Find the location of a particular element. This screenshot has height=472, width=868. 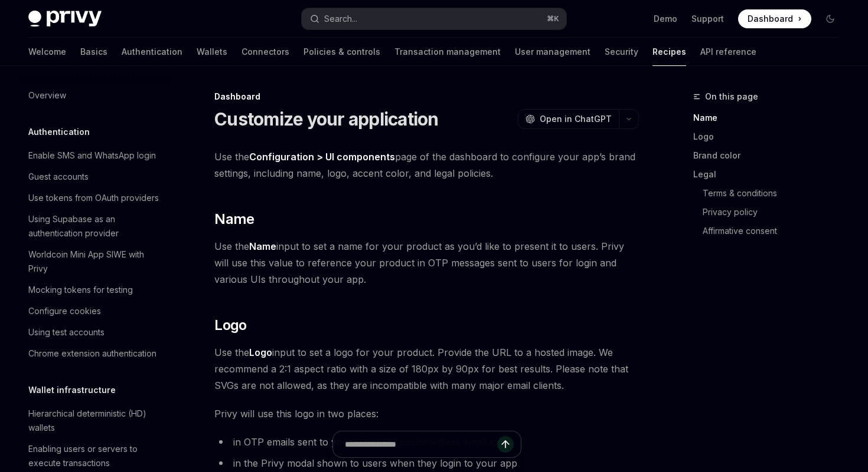

div: Configure cookies is located at coordinates (65, 311).